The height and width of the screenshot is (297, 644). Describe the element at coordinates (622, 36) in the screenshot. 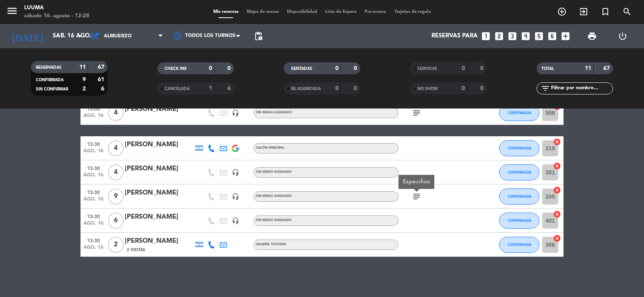

I see `div: LOG OUT` at that location.